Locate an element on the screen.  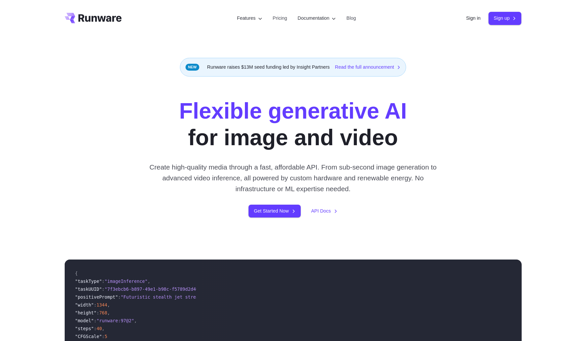
label: Features is located at coordinates (250, 18).